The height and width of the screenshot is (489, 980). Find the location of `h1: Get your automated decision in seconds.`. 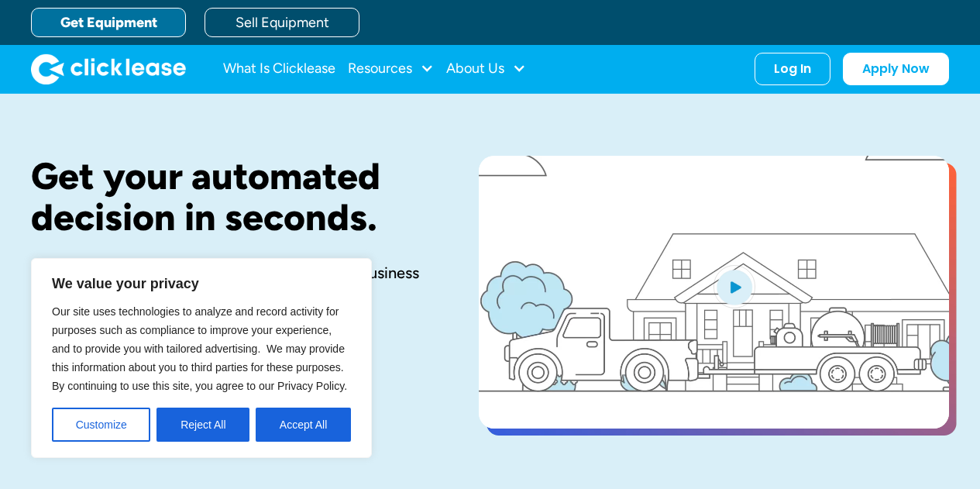

h1: Get your automated decision in seconds. is located at coordinates (230, 197).